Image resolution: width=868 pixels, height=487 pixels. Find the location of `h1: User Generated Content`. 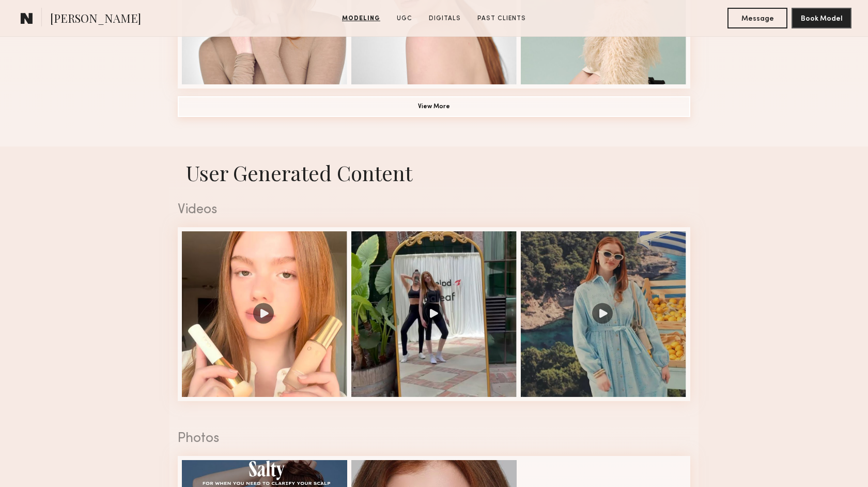

h1: User Generated Content is located at coordinates (434, 172).